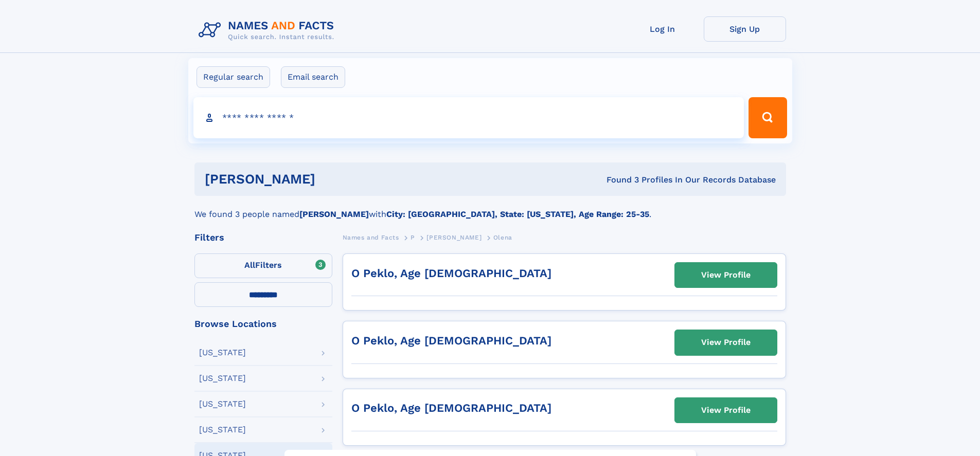 The image size is (980, 456). What do you see at coordinates (503, 238) in the screenshot?
I see `span: Olena` at bounding box center [503, 238].